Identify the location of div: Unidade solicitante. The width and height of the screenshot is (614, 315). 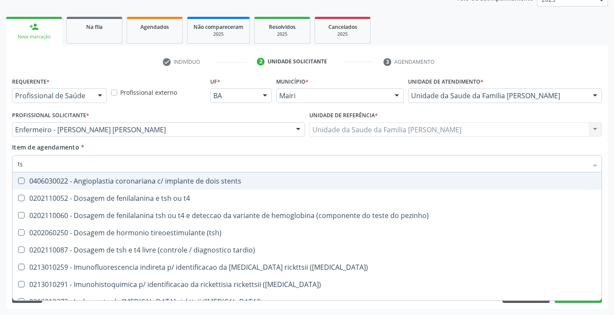
(297, 62).